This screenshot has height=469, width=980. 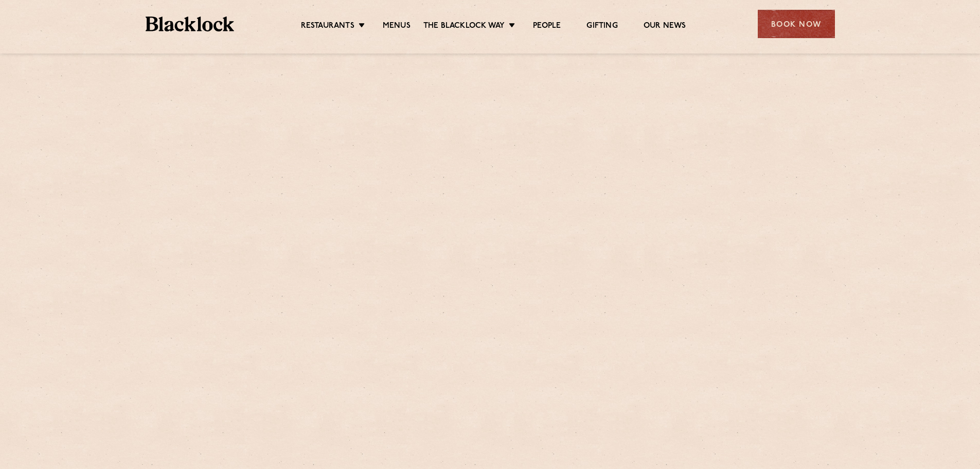 What do you see at coordinates (797, 24) in the screenshot?
I see `div: Book Now` at bounding box center [797, 24].